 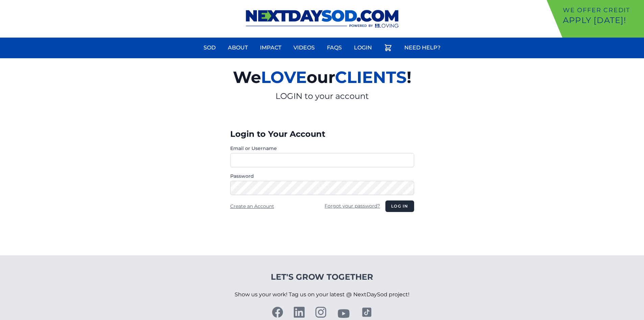 I want to click on a: Create an Account, so click(x=252, y=206).